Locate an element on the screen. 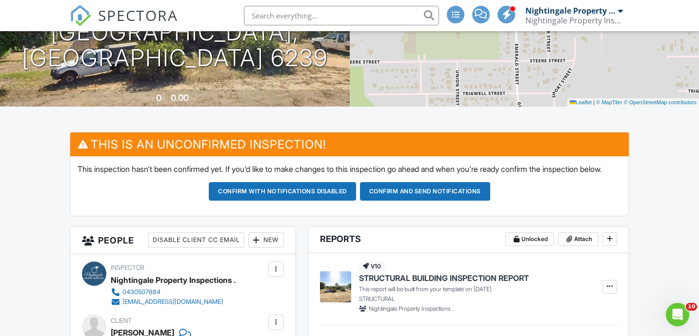  span: Client is located at coordinates (121, 321).